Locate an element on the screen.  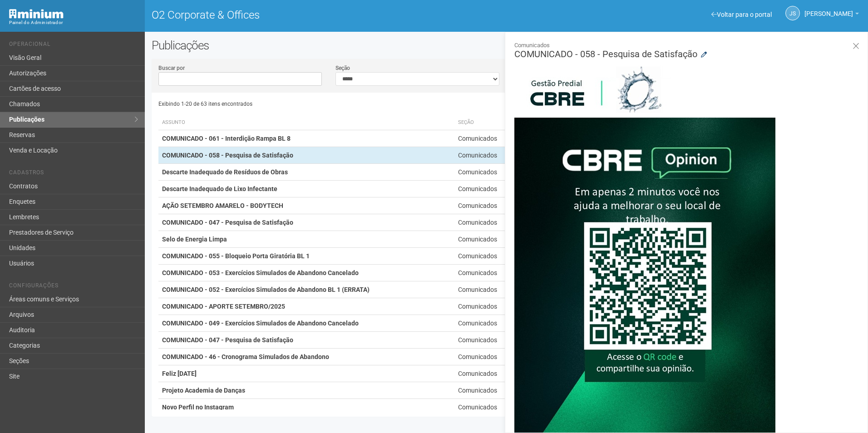
strong: Selo de Energia Limpa is located at coordinates (195, 239).